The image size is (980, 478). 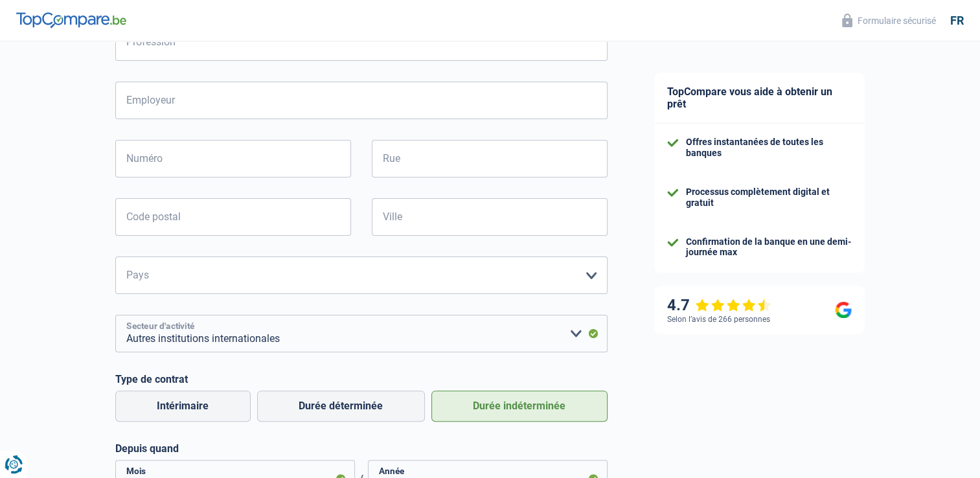 I want to click on label: Durée indéterminée, so click(x=519, y=407).